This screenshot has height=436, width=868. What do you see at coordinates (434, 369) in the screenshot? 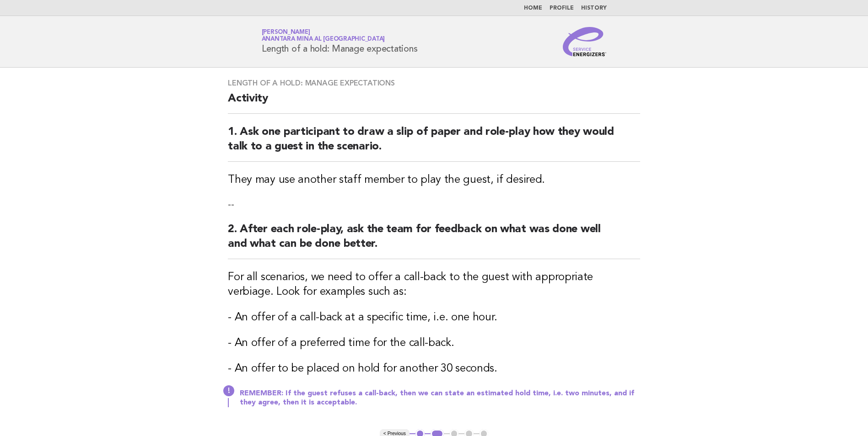
I see `h3: - An offer to be placed on hold for another 30 seconds.` at bounding box center [434, 369].